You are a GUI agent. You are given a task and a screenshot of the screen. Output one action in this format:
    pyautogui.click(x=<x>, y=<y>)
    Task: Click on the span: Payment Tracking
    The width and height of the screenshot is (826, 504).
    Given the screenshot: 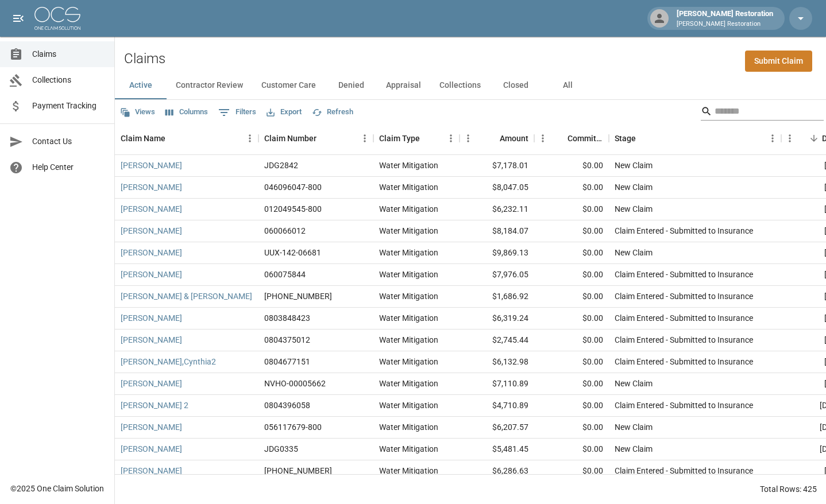 What is the action you would take?
    pyautogui.click(x=69, y=106)
    